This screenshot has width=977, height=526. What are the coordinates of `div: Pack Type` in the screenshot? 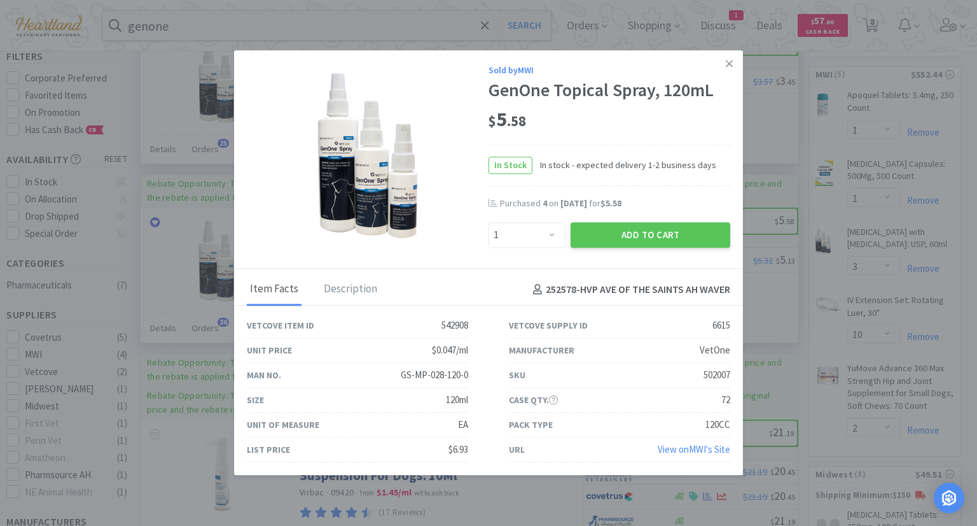 It's located at (531, 424).